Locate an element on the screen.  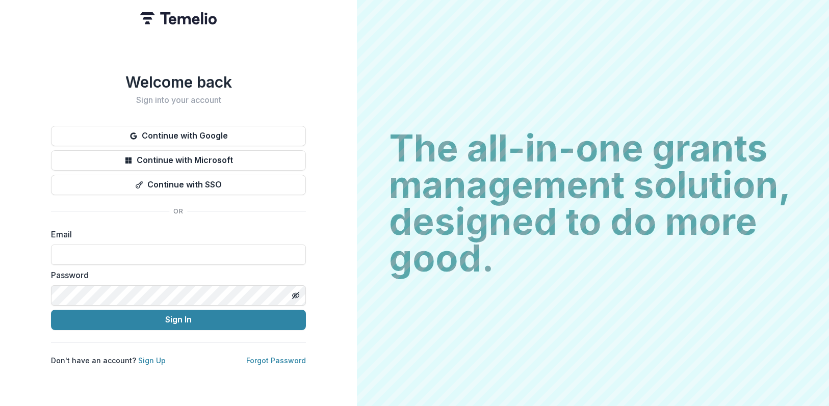
button: Continue with SSO is located at coordinates (178, 185).